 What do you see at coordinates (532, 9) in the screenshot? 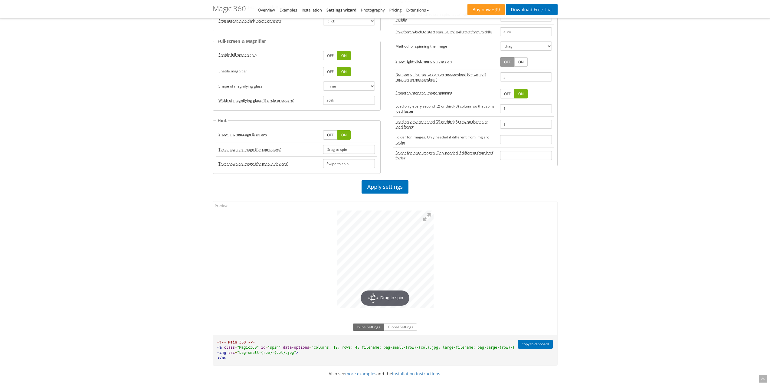
I see `a: DownloadFree Trial` at bounding box center [532, 9].